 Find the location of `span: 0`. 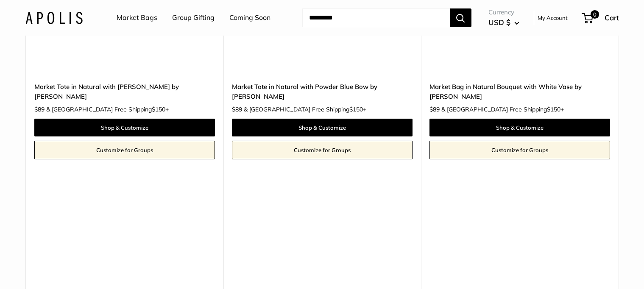

span: 0 is located at coordinates (595, 14).